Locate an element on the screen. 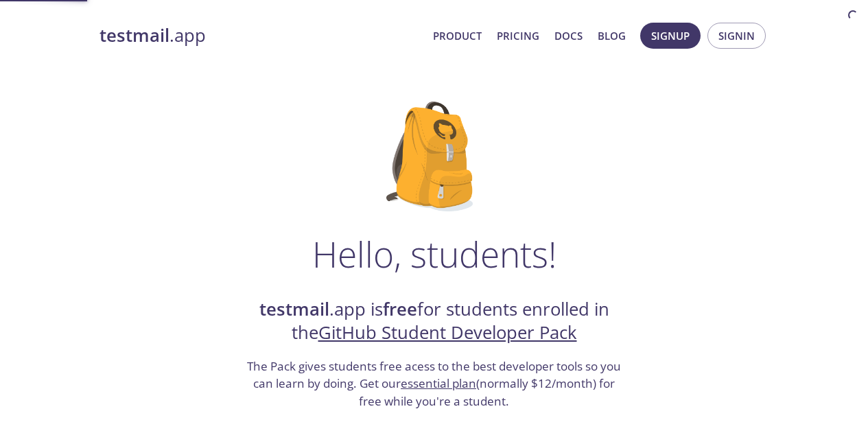 This screenshot has width=868, height=433. a: GitHub Student Developer Pack is located at coordinates (447, 332).